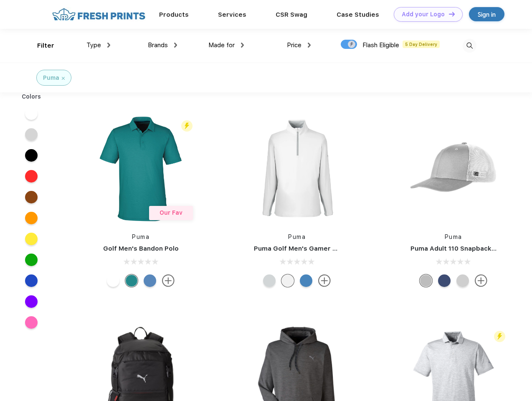  I want to click on a: Products, so click(174, 15).